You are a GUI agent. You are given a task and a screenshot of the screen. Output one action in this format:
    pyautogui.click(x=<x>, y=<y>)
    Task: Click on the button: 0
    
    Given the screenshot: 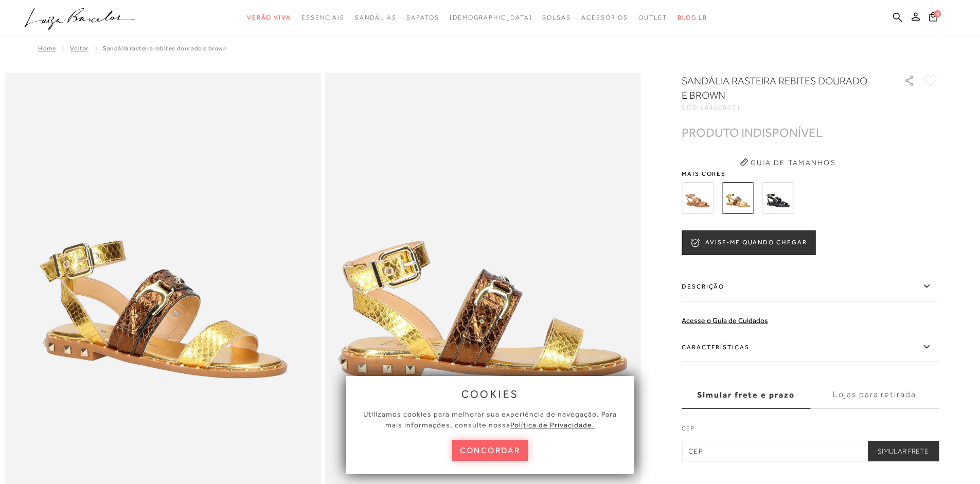 What is the action you would take?
    pyautogui.click(x=933, y=18)
    